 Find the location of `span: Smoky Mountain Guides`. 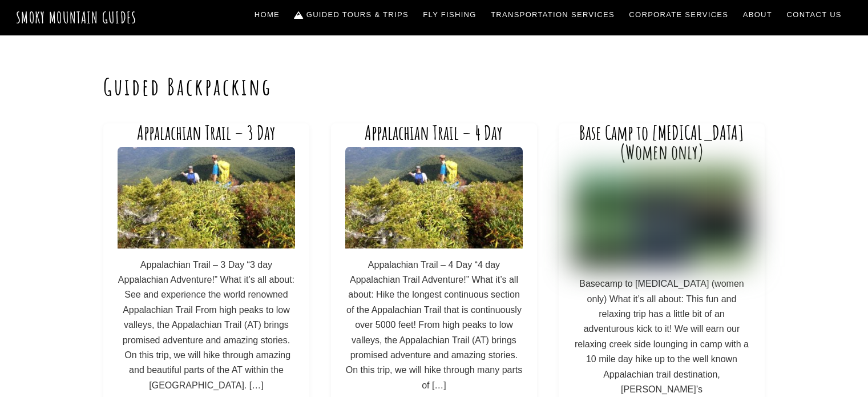

span: Smoky Mountain Guides is located at coordinates (77, 17).